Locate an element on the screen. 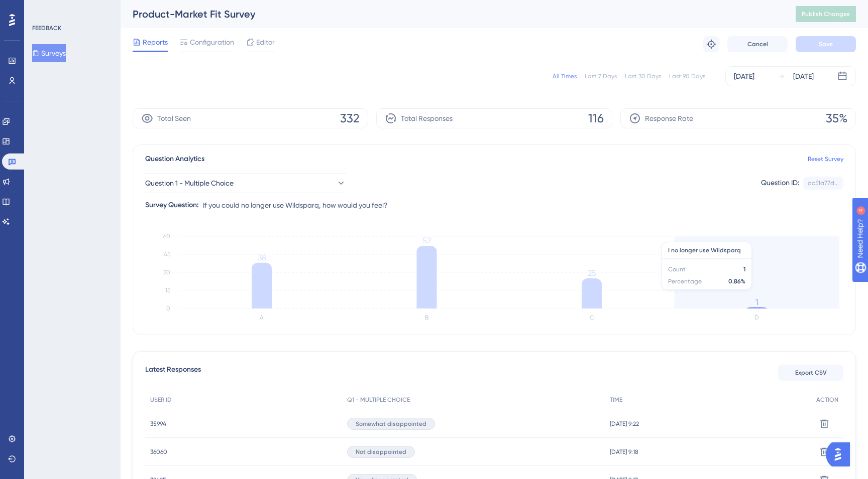  text: B is located at coordinates (427, 317).